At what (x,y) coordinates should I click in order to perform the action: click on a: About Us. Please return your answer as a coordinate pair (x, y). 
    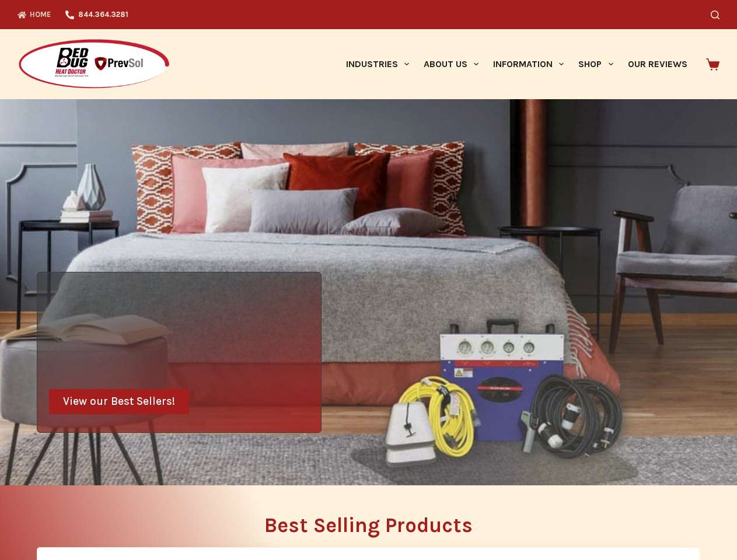
    Looking at the image, I should click on (450, 64).